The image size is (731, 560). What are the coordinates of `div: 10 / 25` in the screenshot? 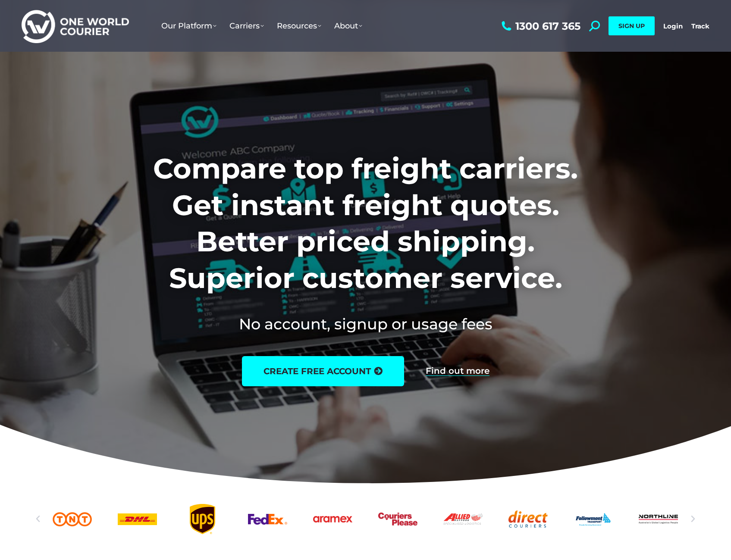 It's located at (593, 519).